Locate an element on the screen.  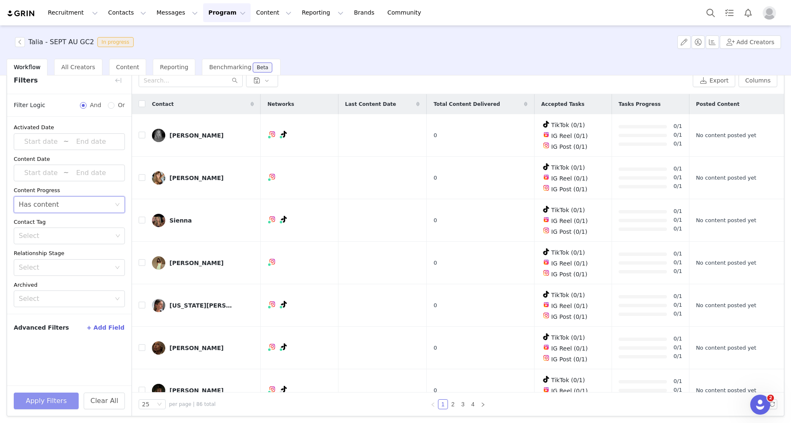
li: 4 is located at coordinates (473, 404).